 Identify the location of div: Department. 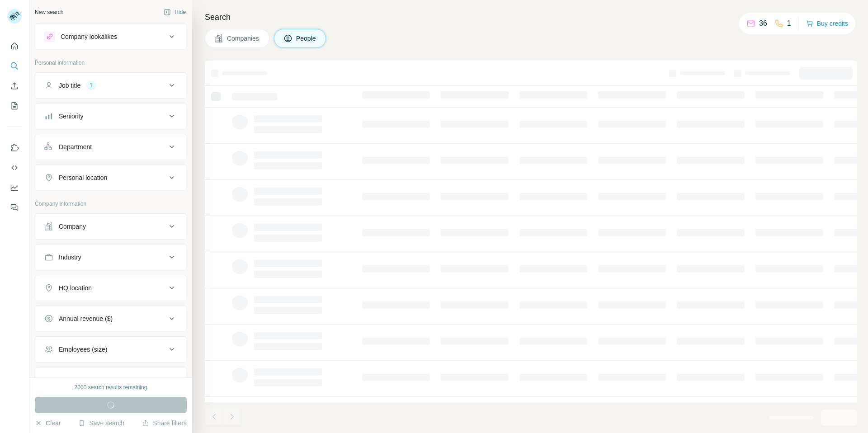
(75, 147).